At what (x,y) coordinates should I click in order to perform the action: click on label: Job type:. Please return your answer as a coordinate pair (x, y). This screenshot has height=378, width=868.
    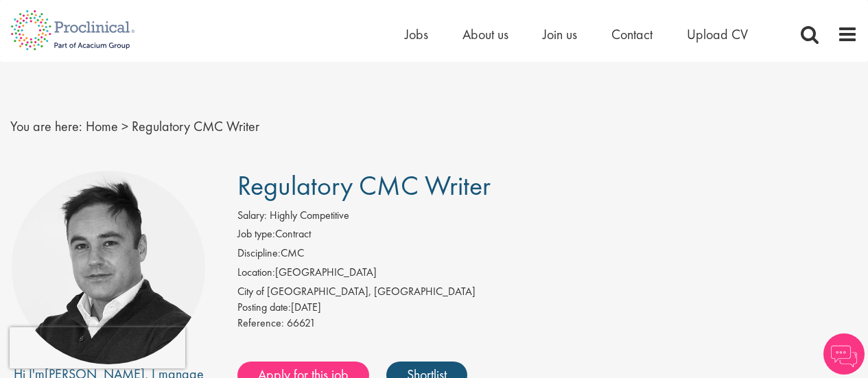
    Looking at the image, I should click on (256, 234).